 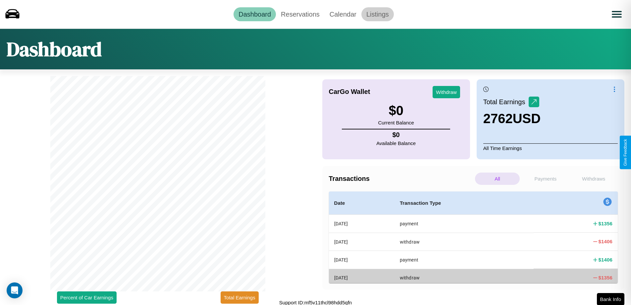 I want to click on p: All, so click(x=497, y=178).